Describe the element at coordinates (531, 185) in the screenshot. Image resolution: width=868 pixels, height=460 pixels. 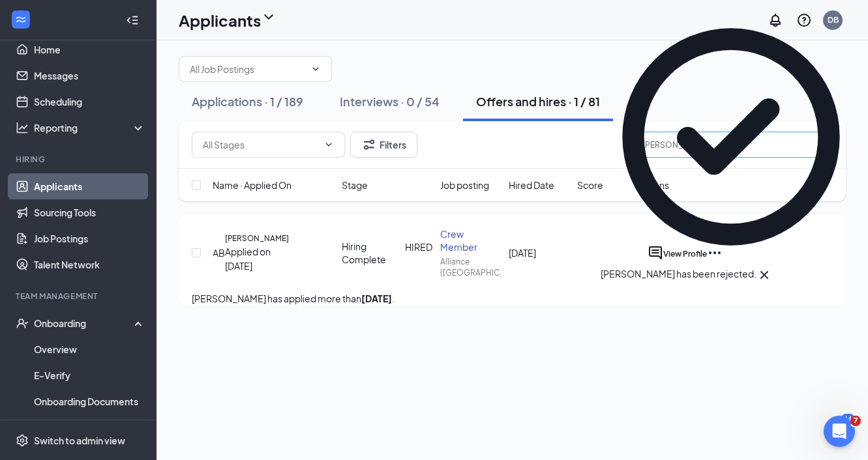
I see `span: Hired Date` at that location.